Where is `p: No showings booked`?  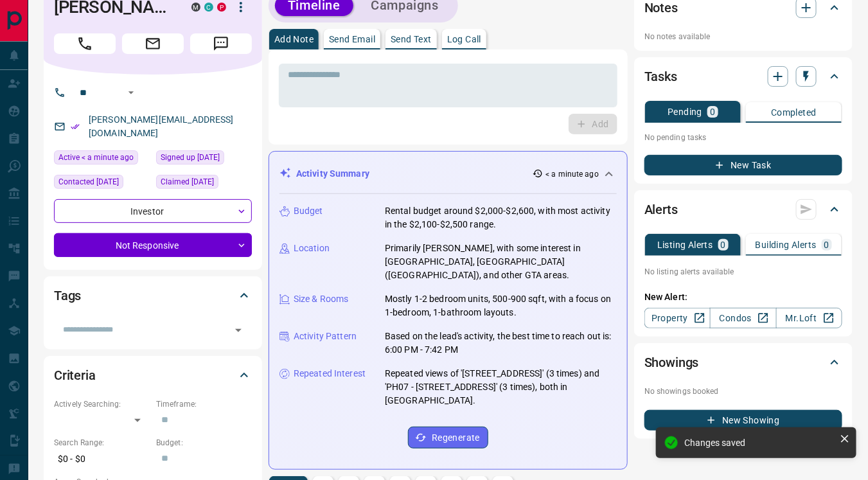
p: No showings booked is located at coordinates (743, 391).